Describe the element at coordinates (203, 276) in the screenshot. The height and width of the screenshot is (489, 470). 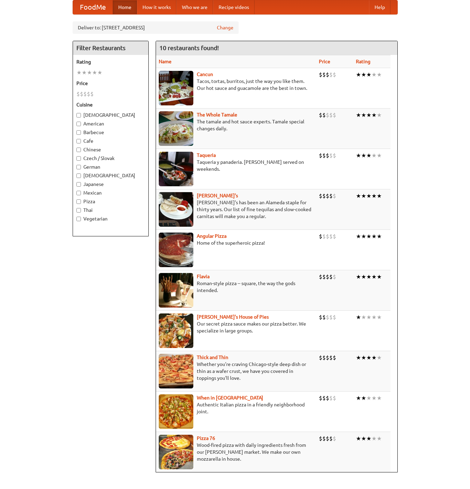
I see `b: Flavia` at that location.